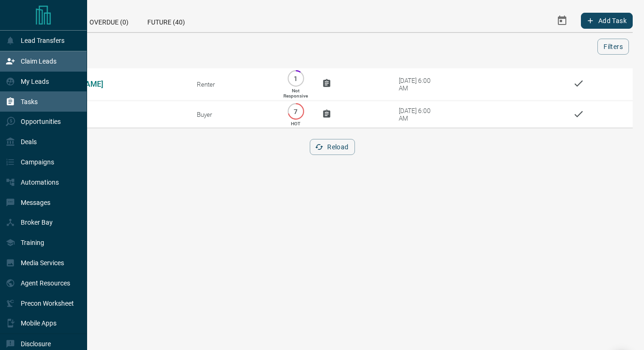  Describe the element at coordinates (562, 21) in the screenshot. I see `button: Select Date Range` at that location.